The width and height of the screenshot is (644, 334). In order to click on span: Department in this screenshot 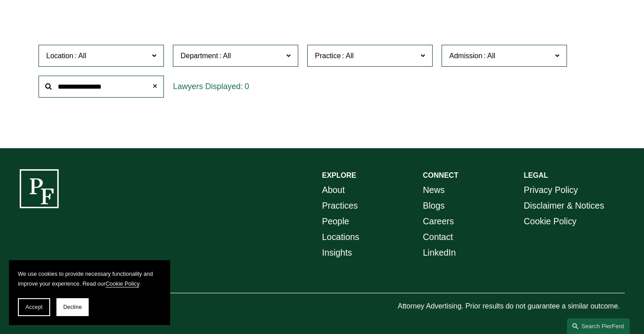, I will do `click(200, 56)`.